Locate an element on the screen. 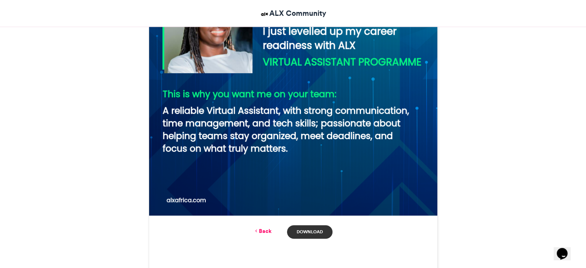 The height and width of the screenshot is (268, 586). a: Back is located at coordinates (262, 231).